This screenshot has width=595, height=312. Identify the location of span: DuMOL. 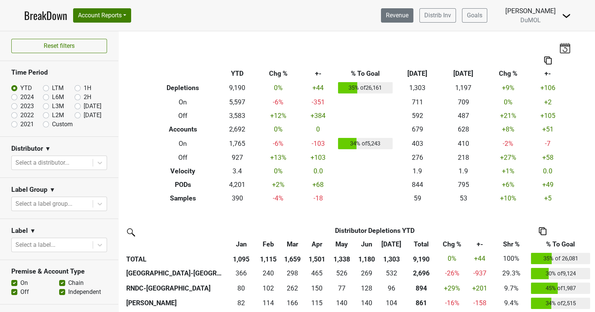
(531, 20).